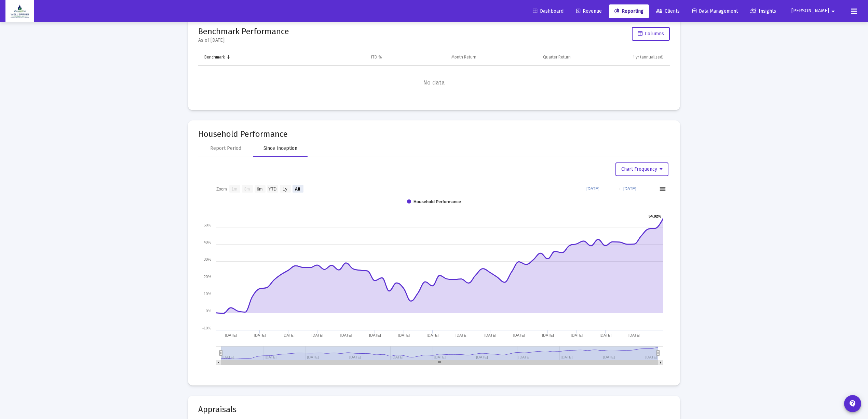 This screenshot has height=419, width=868. I want to click on text: All, so click(298, 189).